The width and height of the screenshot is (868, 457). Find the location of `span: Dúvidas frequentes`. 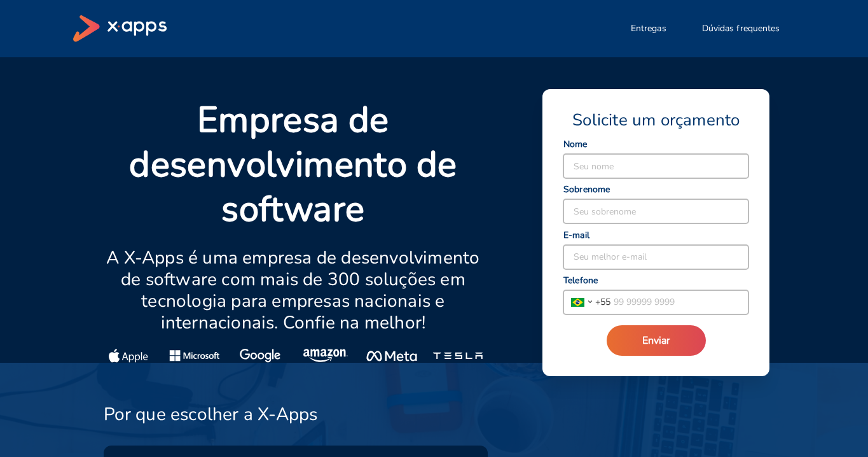

span: Dúvidas frequentes is located at coordinates (740, 29).